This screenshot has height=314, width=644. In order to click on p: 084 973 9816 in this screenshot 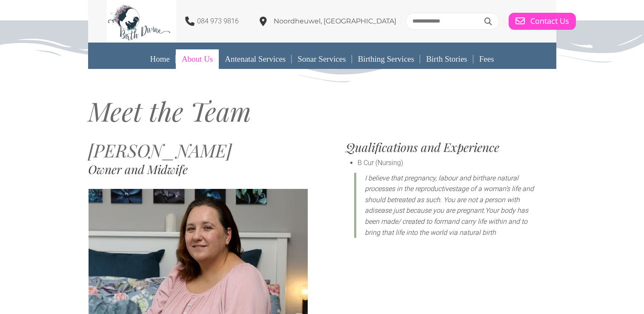, I will do `click(218, 21)`.